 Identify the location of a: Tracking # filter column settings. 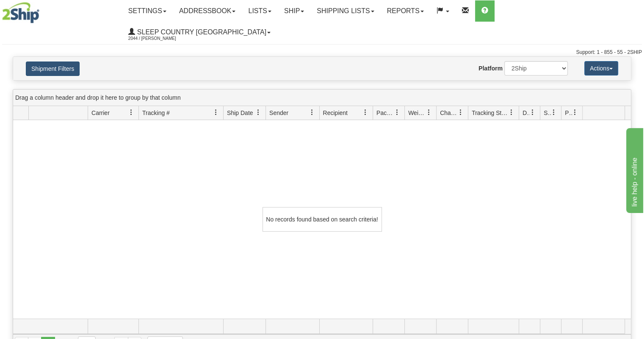
(216, 112).